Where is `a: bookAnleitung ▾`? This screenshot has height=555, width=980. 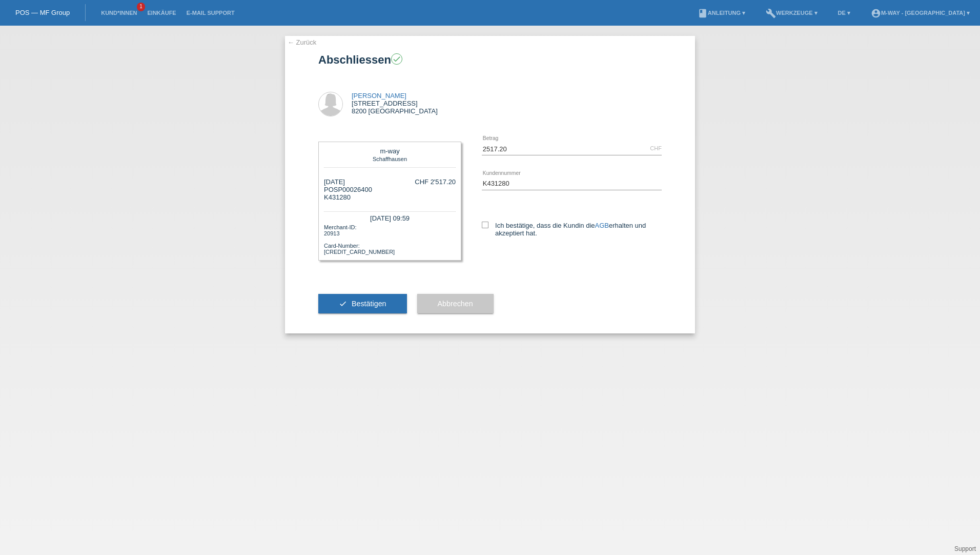 a: bookAnleitung ▾ is located at coordinates (722, 13).